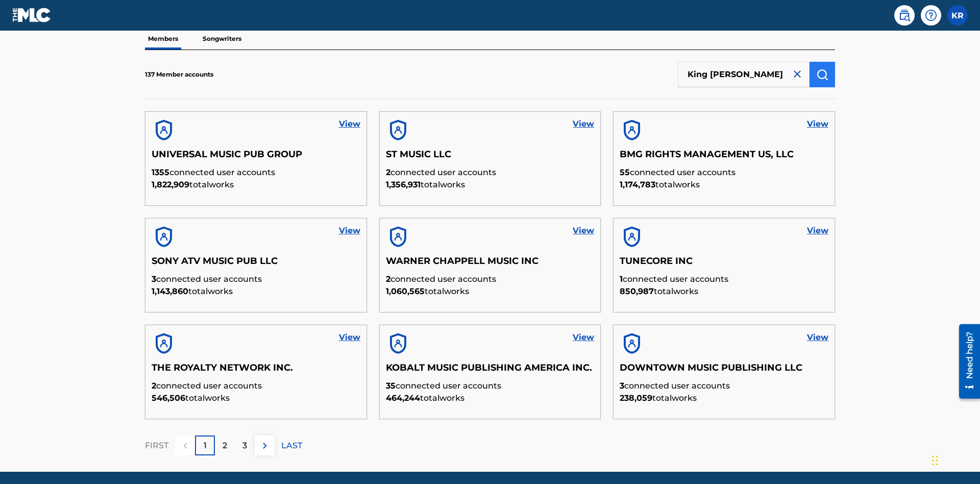 The image size is (980, 484). What do you see at coordinates (170, 184) in the screenshot?
I see `span: 1,822,909` at bounding box center [170, 184].